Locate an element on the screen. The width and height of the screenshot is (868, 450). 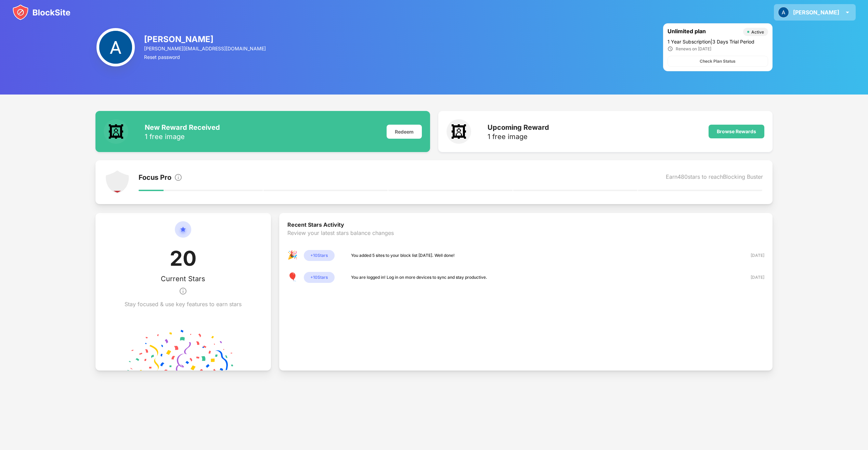
div: Review your latest stars balance changes is located at coordinates (526, 240).